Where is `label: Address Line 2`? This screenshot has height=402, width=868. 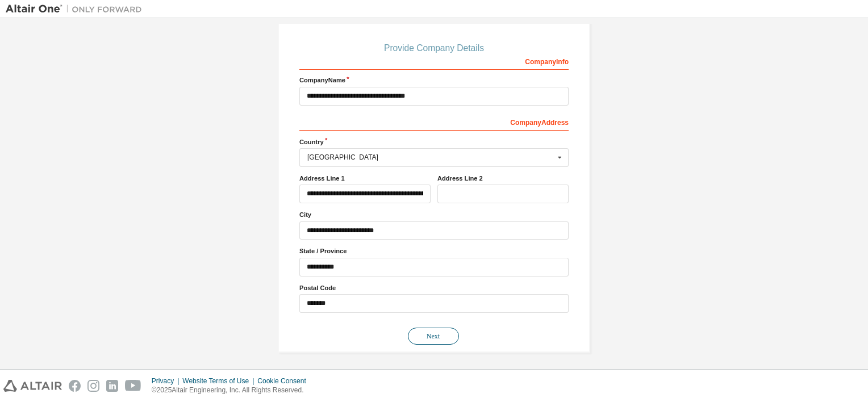
label: Address Line 2 is located at coordinates (502, 179).